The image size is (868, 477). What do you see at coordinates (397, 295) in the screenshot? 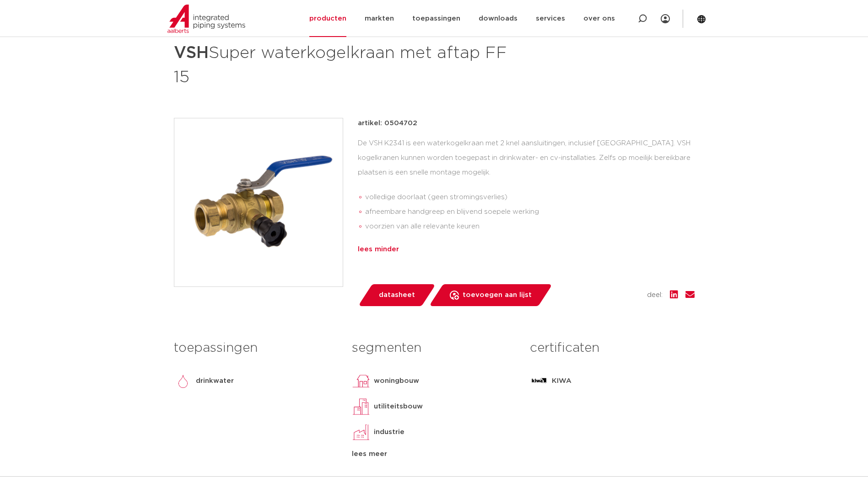
I see `a: datasheet` at bounding box center [397, 295].